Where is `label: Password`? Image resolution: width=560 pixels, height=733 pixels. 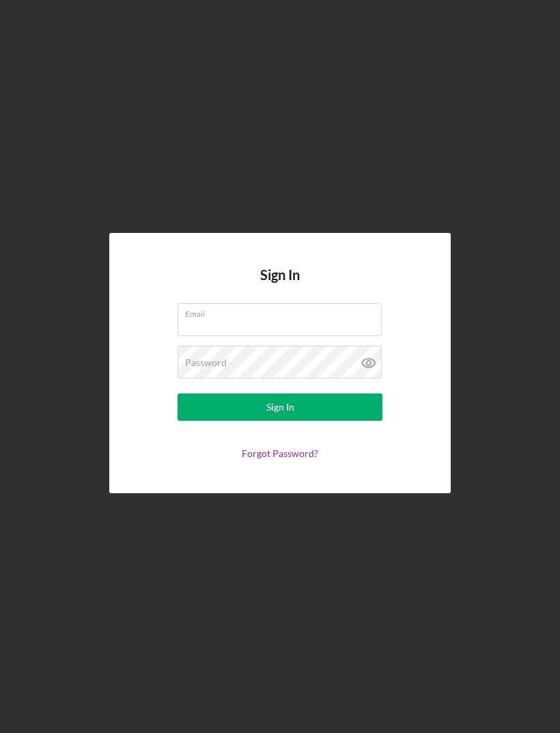 label: Password is located at coordinates (206, 362).